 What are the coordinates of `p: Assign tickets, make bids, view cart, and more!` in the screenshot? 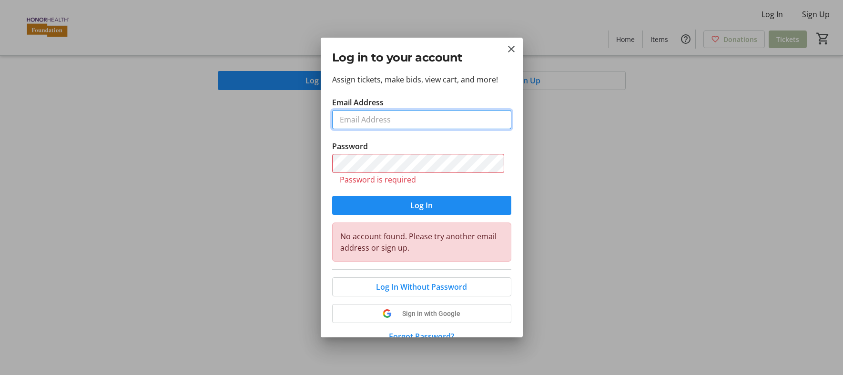 It's located at (422, 80).